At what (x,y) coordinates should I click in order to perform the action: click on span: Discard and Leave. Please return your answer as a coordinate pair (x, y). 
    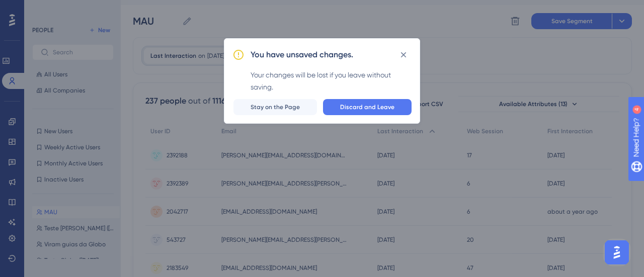
    Looking at the image, I should click on (367, 107).